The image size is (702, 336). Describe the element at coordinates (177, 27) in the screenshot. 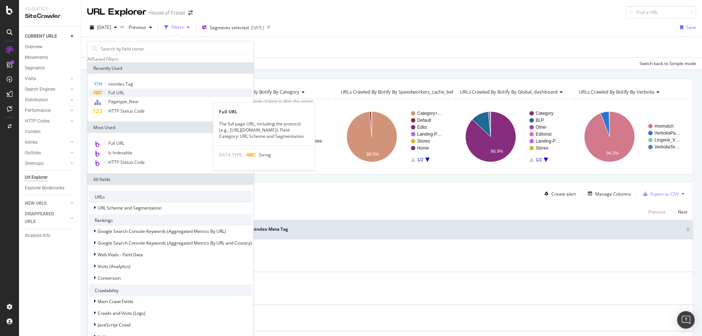

I see `button: Filters` at that location.